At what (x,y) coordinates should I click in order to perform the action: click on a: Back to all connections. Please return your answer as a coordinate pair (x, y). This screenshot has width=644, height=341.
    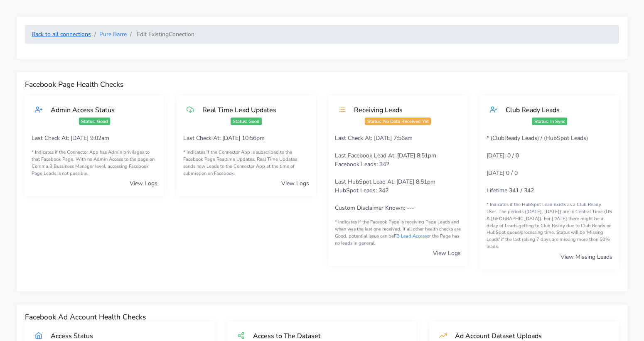
    Looking at the image, I should click on (61, 34).